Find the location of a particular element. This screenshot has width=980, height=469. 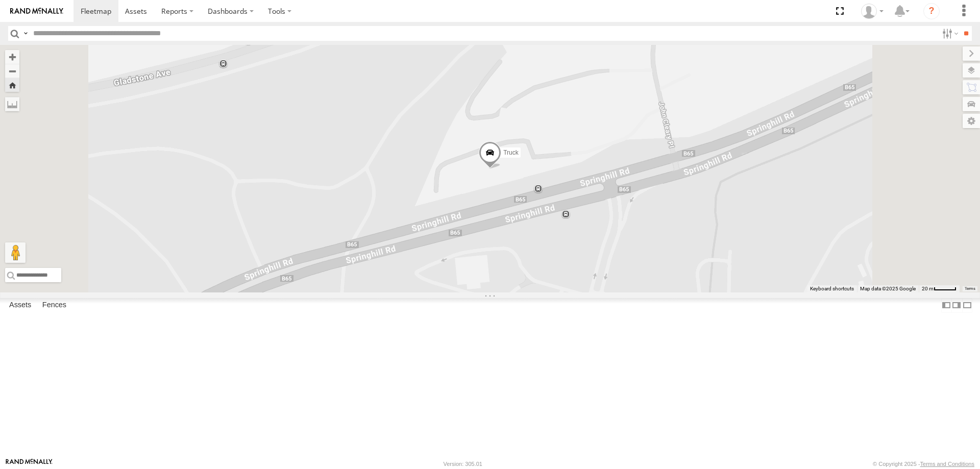

label: Map Settings is located at coordinates (971, 121).